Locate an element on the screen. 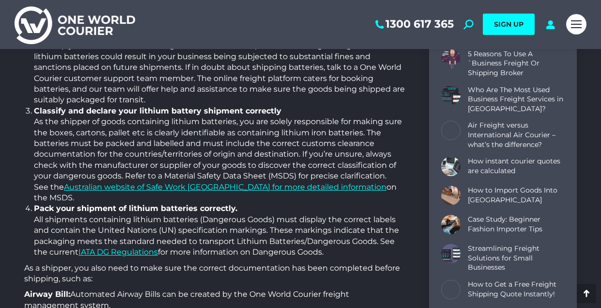 Image resolution: width=601 pixels, height=308 pixels. a: Streamlining Freight Solutions for Small Businesses is located at coordinates (517, 258).